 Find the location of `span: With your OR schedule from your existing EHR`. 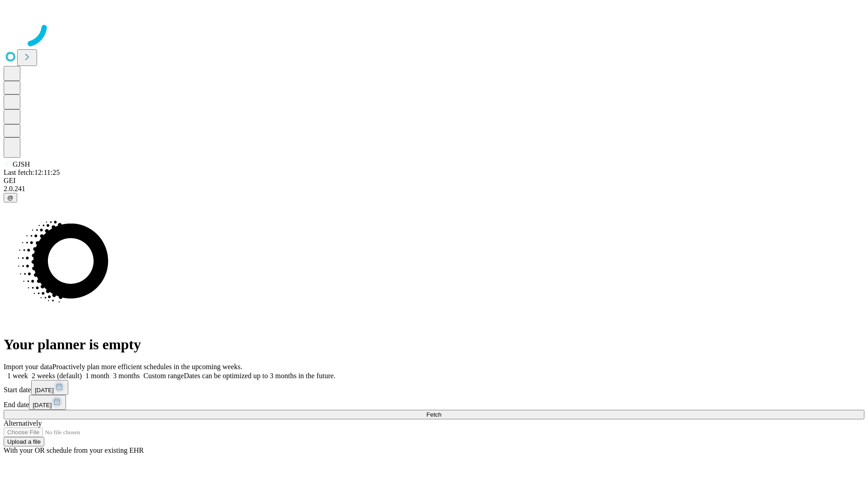

span: With your OR schedule from your existing EHR is located at coordinates (74, 450).